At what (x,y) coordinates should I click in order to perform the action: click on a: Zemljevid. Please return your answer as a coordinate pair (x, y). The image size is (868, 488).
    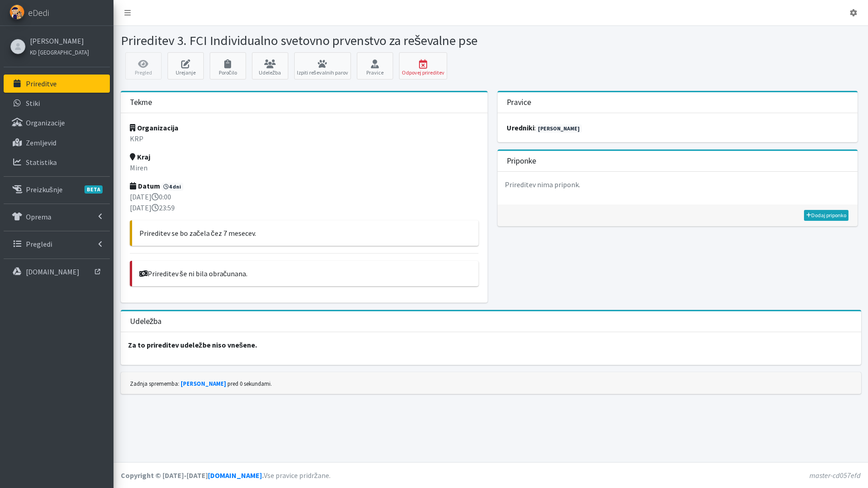
    Looking at the image, I should click on (56, 143).